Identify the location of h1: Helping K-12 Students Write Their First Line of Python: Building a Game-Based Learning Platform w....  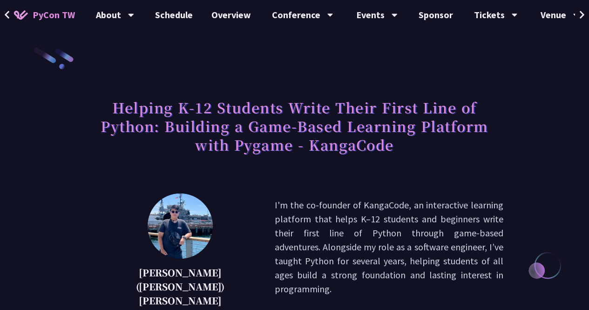
(294, 126).